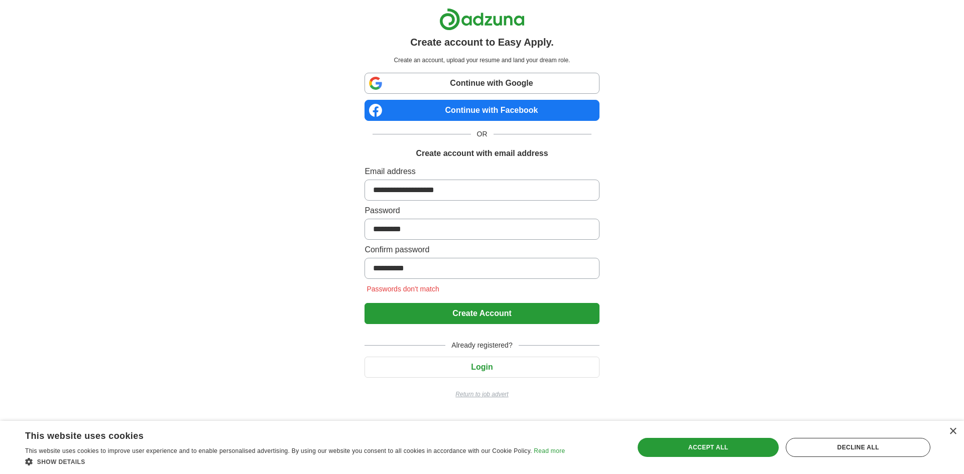 The height and width of the screenshot is (474, 964). Describe the element at coordinates (481, 83) in the screenshot. I see `a: Continue with Google` at that location.